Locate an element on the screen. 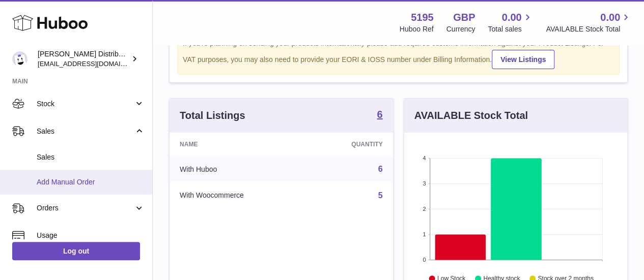  span: Usage is located at coordinates (90, 236).